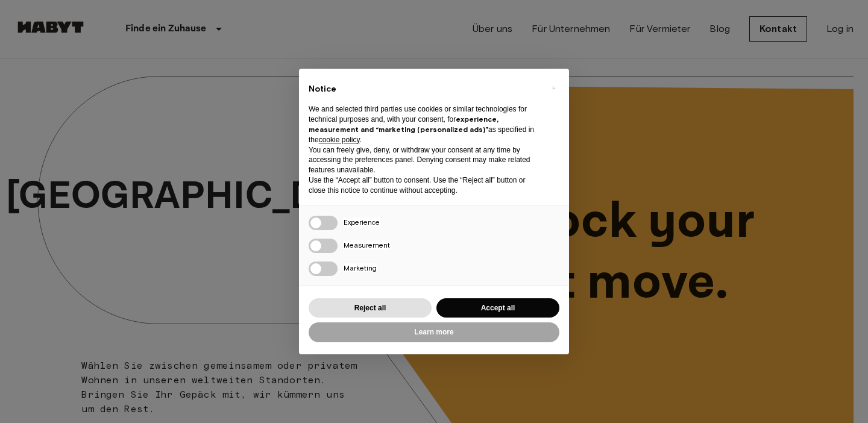 This screenshot has width=868, height=423. Describe the element at coordinates (434, 332) in the screenshot. I see `button: Learn more` at that location.